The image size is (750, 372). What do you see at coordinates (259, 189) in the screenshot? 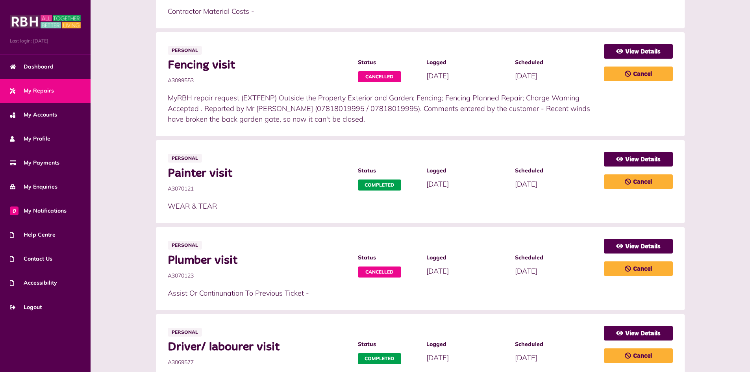
I see `span: A3070121` at bounding box center [259, 189].